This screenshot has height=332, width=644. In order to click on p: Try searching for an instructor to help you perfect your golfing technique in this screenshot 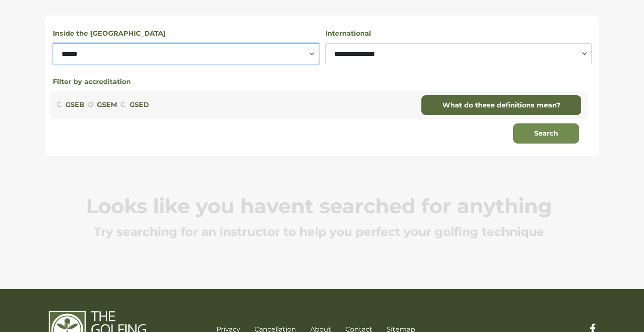, I will do `click(319, 232)`.